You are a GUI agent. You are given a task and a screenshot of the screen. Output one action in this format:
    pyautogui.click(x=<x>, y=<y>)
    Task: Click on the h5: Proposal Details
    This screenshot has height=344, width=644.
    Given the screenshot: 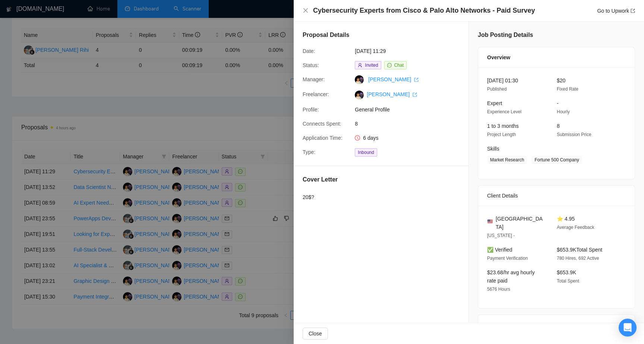 What is the action you would take?
    pyautogui.click(x=326, y=35)
    